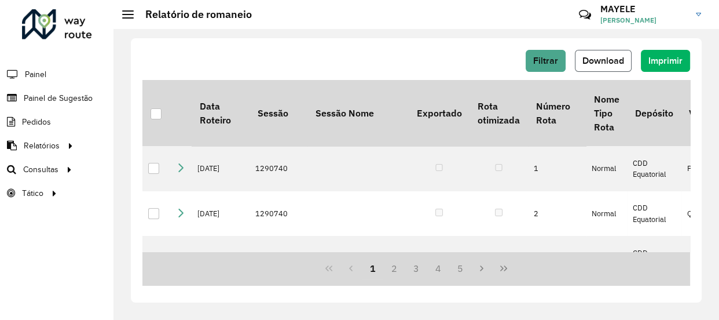 Image resolution: width=719 pixels, height=320 pixels. I want to click on span: Relatórios, so click(42, 145).